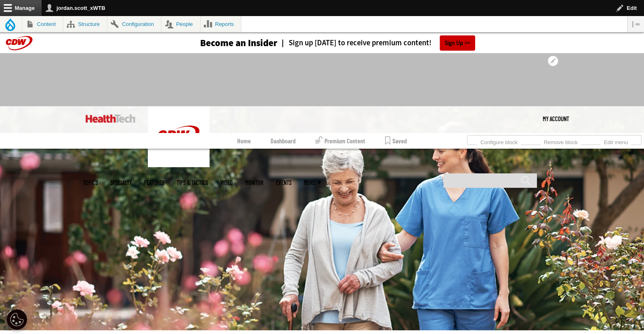  What do you see at coordinates (636, 24) in the screenshot?
I see `button: Vertical orientation` at bounding box center [636, 24].